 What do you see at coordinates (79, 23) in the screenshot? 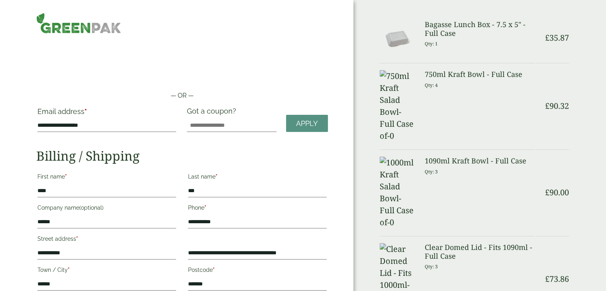
I see `img: GreenPak Supplies` at bounding box center [79, 23].